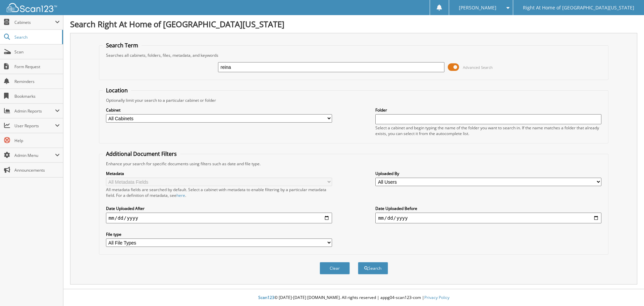  Describe the element at coordinates (219, 173) in the screenshot. I see `label: Metadata` at that location.